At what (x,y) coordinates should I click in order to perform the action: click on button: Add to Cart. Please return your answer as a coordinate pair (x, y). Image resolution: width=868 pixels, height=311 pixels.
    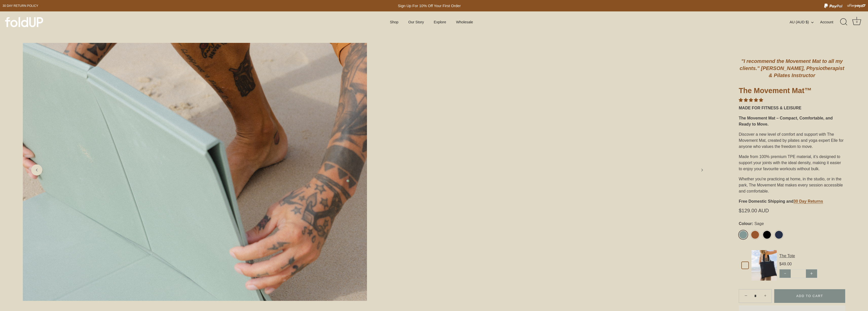
    Looking at the image, I should click on (810, 296).